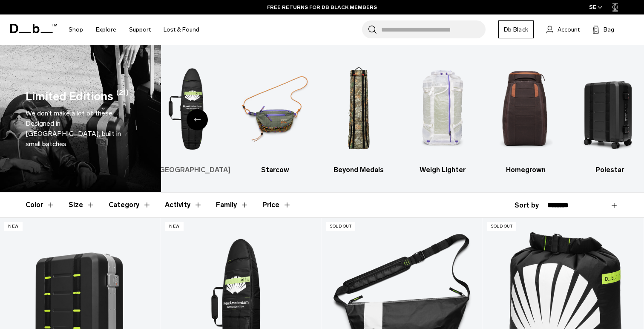  What do you see at coordinates (610, 116) in the screenshot?
I see `li: 6 / 6` at bounding box center [610, 116].